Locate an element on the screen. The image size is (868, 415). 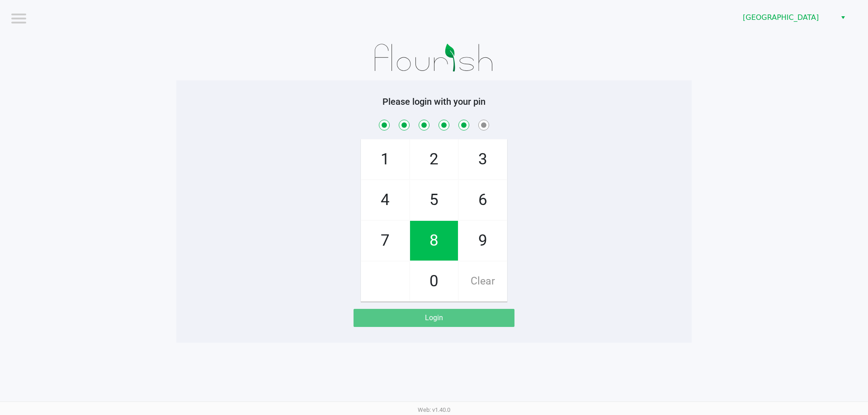
span: Web: v1.40.0 is located at coordinates (434, 410).